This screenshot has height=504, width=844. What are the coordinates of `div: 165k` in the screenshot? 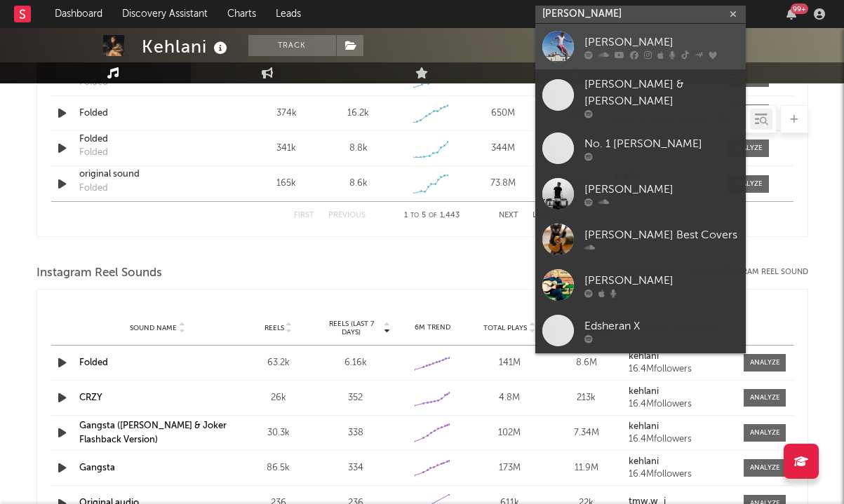 It's located at (286, 184).